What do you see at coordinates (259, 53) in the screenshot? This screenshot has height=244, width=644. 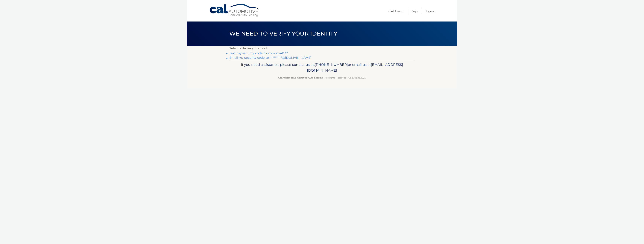 I see `a: Text my security code to xxx-xxx-4032` at bounding box center [259, 53].